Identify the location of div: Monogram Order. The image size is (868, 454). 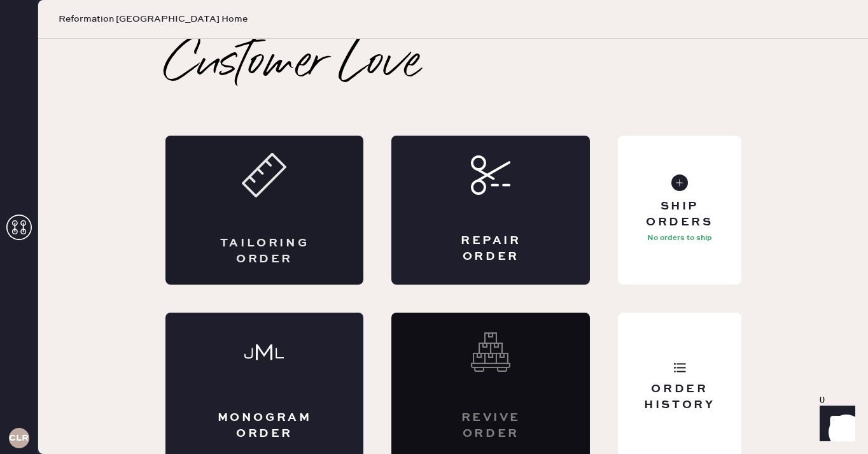
(265, 426).